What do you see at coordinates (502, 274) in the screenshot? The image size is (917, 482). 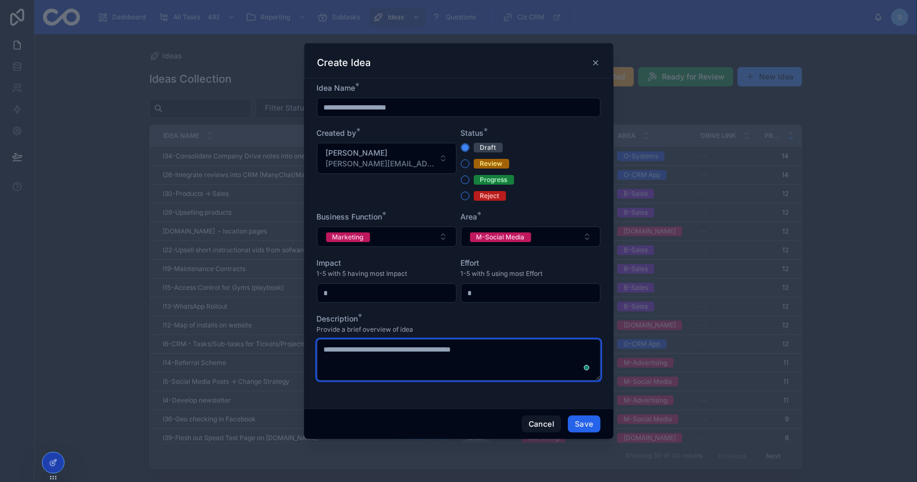 I see `span: 1-5 with 5 using most Effort` at bounding box center [502, 274].